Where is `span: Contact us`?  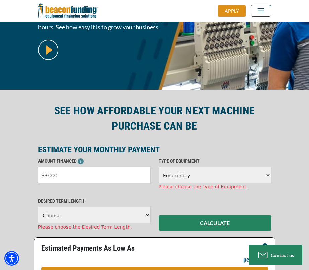 span: Contact us is located at coordinates (282, 255).